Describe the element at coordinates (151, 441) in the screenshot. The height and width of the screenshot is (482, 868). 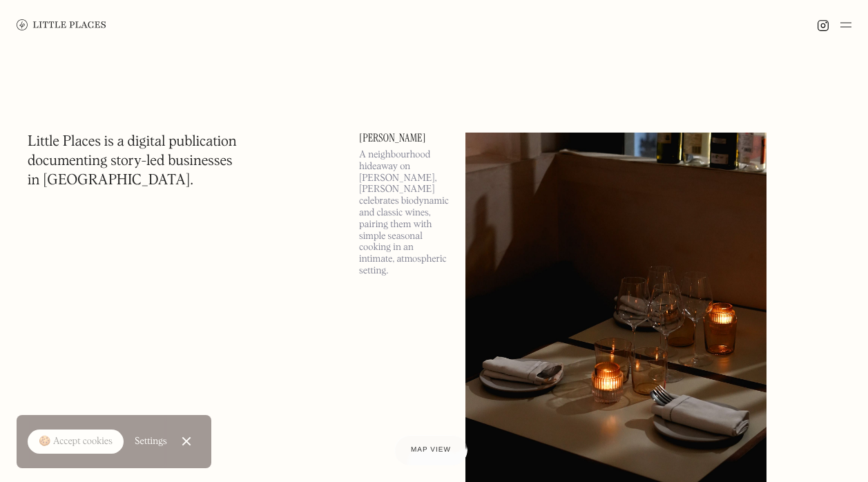
I see `a: Settings` at that location.